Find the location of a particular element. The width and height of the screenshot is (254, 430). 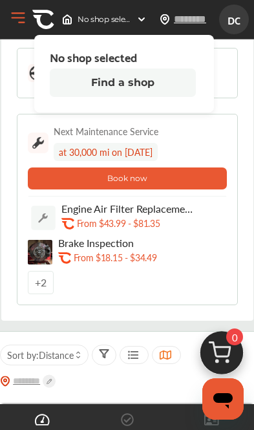

img: default_wrench_icon.d1a43860.svg is located at coordinates (43, 218).